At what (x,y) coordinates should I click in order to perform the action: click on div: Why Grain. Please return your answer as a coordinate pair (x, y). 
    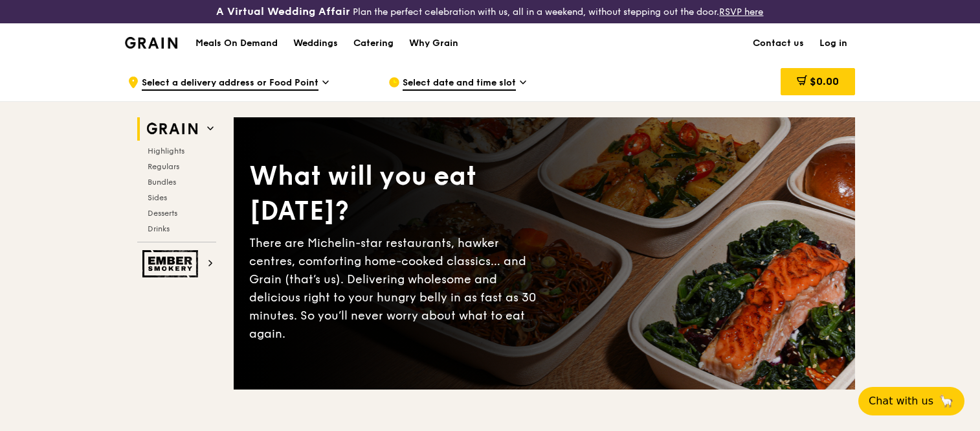
    Looking at the image, I should click on (433, 44).